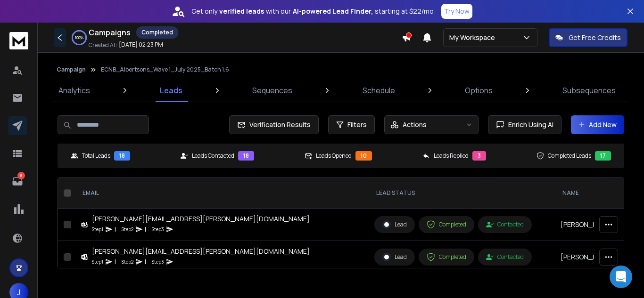  What do you see at coordinates (594, 38) in the screenshot?
I see `p: Get Free Credits` at bounding box center [594, 38].